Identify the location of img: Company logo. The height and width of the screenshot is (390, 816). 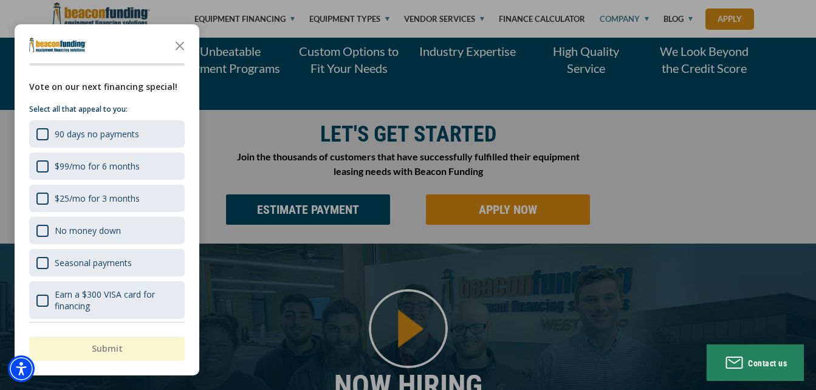
(58, 45).